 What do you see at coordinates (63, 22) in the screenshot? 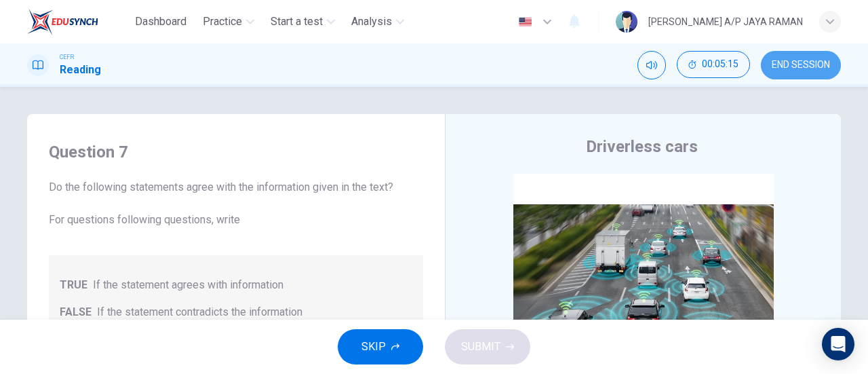
I see `img: EduSynch logo` at bounding box center [63, 22].